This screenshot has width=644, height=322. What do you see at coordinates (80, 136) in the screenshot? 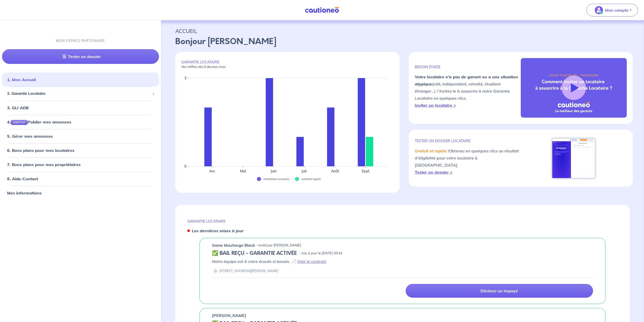
I see `div: 5. Gérer mes annonces` at bounding box center [80, 136].